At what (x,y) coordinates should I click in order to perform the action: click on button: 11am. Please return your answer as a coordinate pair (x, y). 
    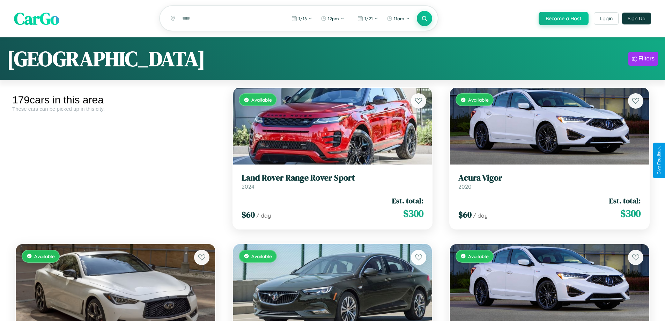
    Looking at the image, I should click on (399, 19).